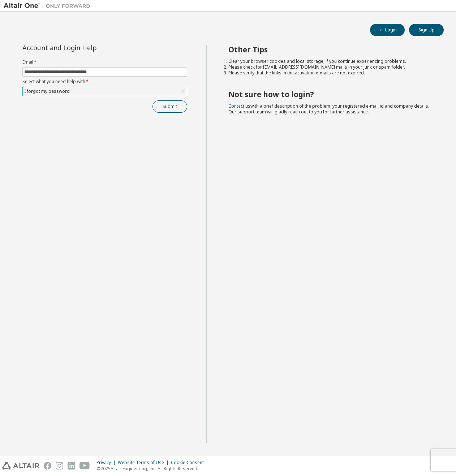 This screenshot has height=476, width=456. Describe the element at coordinates (107, 463) in the screenshot. I see `div: Privacy` at that location.